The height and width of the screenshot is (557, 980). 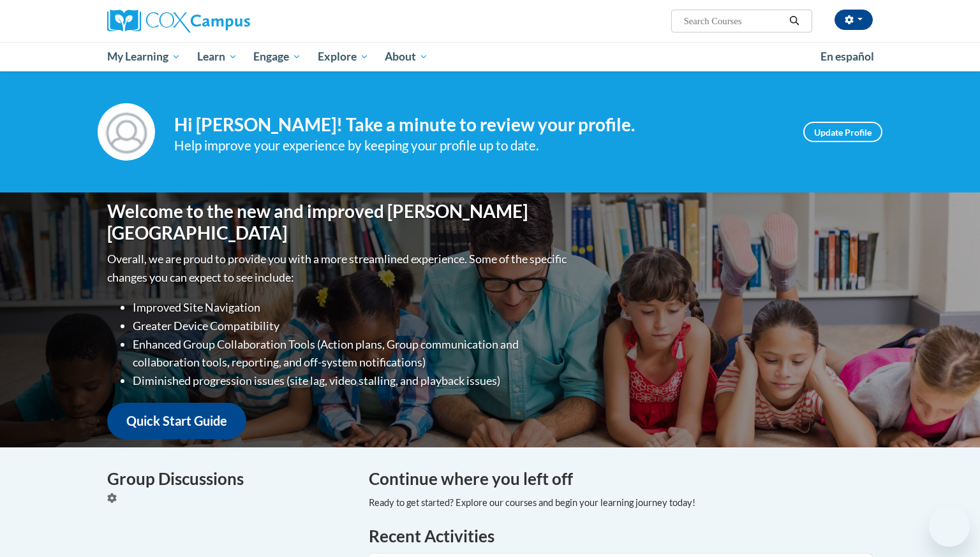 I want to click on span: Engage, so click(x=276, y=57).